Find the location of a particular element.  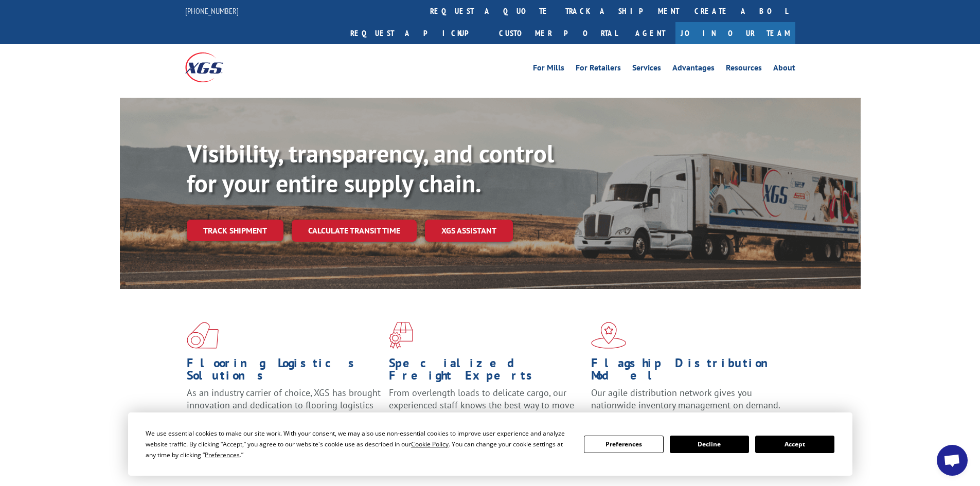

a: Join Our Team is located at coordinates (735, 33).